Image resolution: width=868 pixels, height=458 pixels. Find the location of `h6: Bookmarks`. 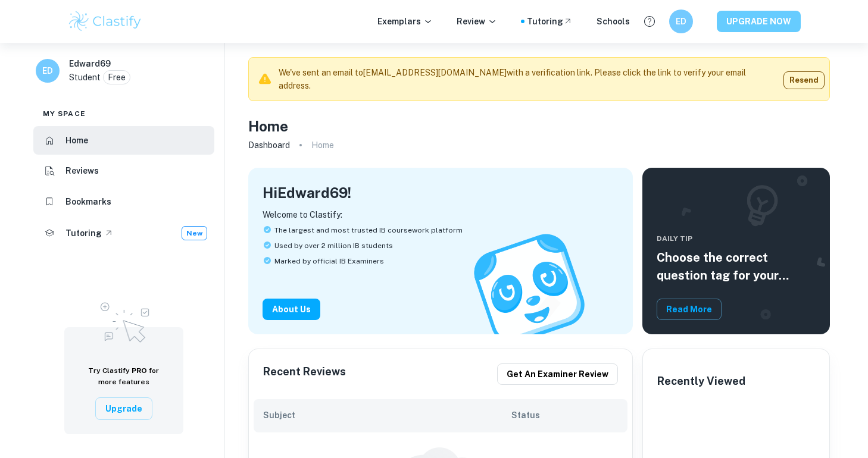

h6: Bookmarks is located at coordinates (88, 202).